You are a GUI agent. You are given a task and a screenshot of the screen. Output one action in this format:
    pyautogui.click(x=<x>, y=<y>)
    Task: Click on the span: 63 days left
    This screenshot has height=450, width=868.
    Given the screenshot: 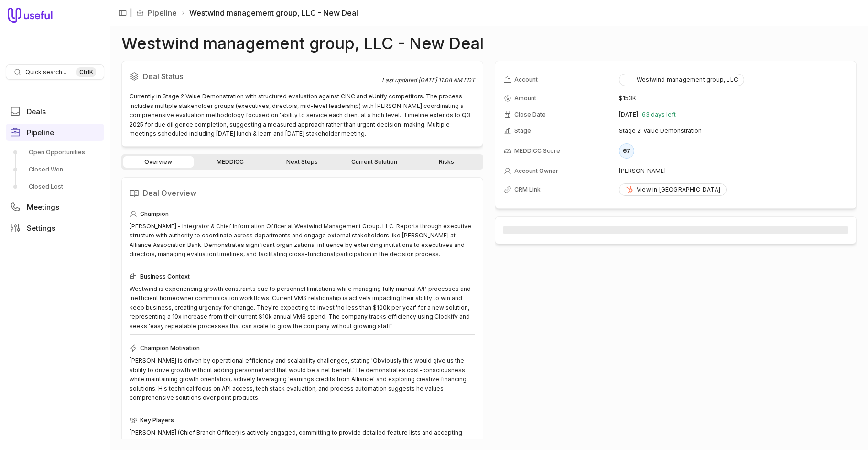 What is the action you would take?
    pyautogui.click(x=658, y=115)
    